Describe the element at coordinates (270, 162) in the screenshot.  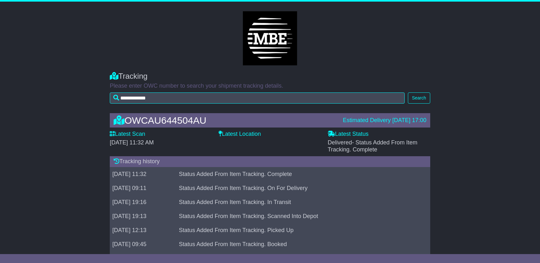
I see `div: Tracking history` at that location.